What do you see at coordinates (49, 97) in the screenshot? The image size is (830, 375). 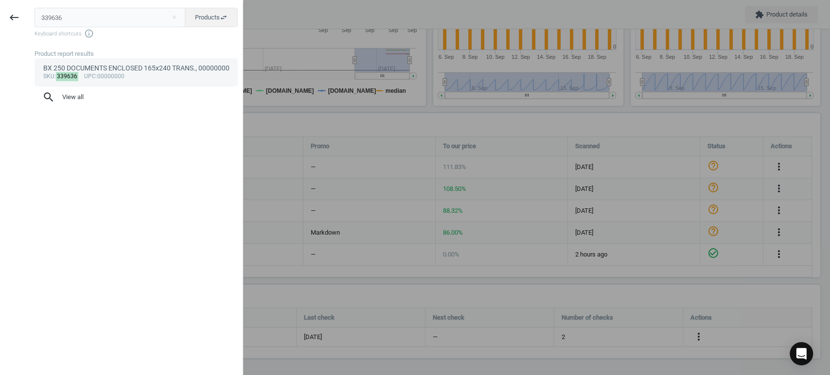 I see `i: search` at bounding box center [49, 97].